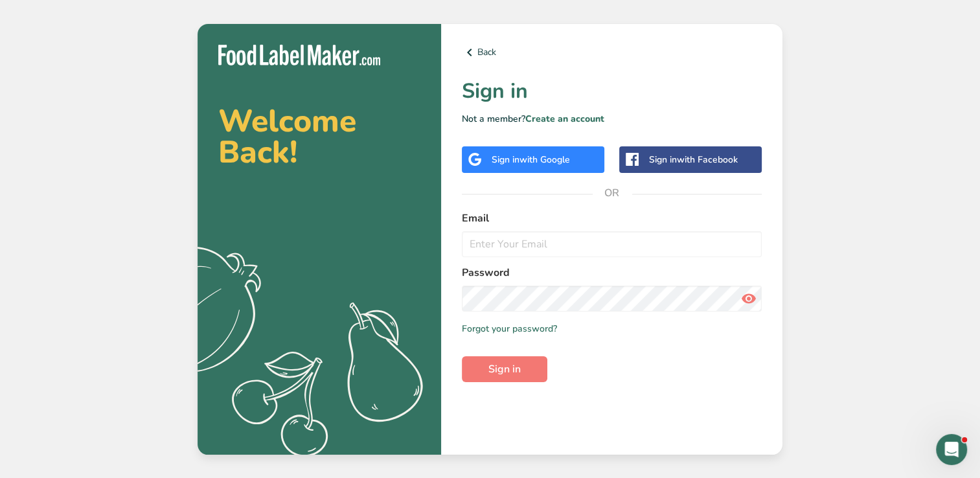  I want to click on input: Enter Your Email, so click(612, 244).